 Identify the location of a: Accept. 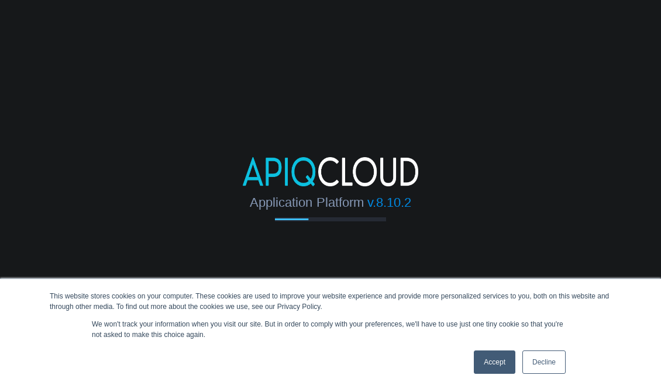
(494, 362).